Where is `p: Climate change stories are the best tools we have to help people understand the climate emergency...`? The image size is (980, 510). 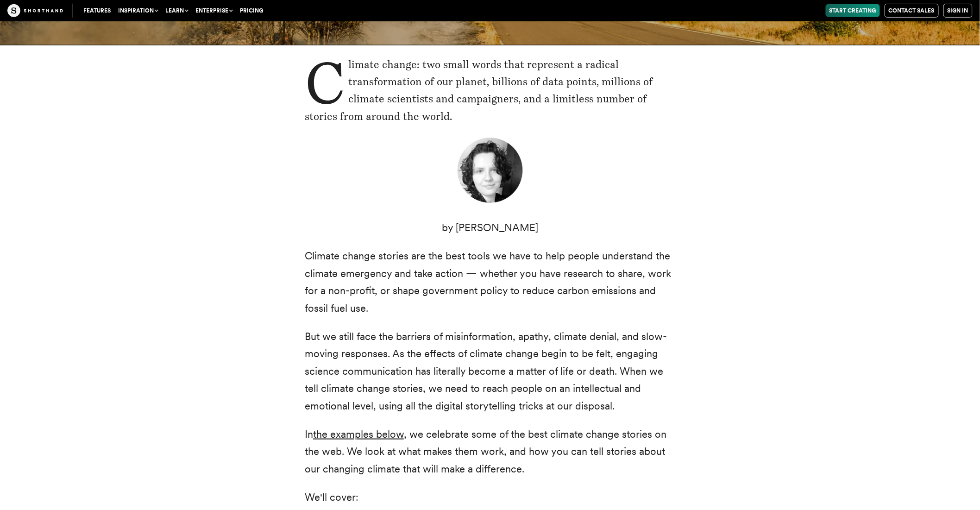 p: Climate change stories are the best tools we have to help people understand the climate emergency... is located at coordinates (490, 282).